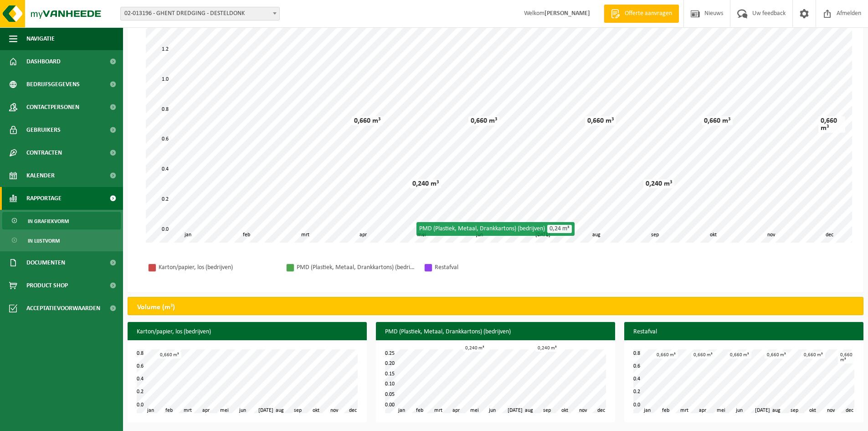  What do you see at coordinates (200, 14) in the screenshot?
I see `span: 02-013196 - GHENT DREDGING - DESTELDONK` at bounding box center [200, 14].